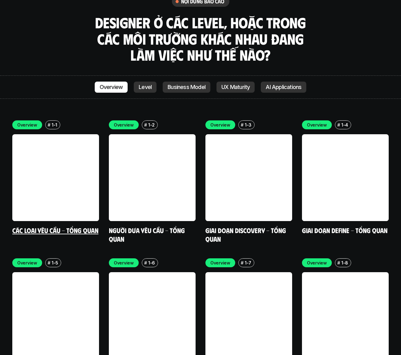 This screenshot has height=355, width=401. What do you see at coordinates (151, 125) in the screenshot?
I see `p: 1-2` at bounding box center [151, 125].